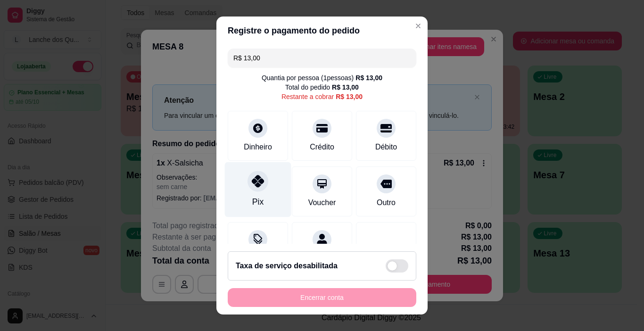 This screenshot has width=644, height=331. What do you see at coordinates (418, 26) in the screenshot?
I see `button: Close` at bounding box center [418, 26].